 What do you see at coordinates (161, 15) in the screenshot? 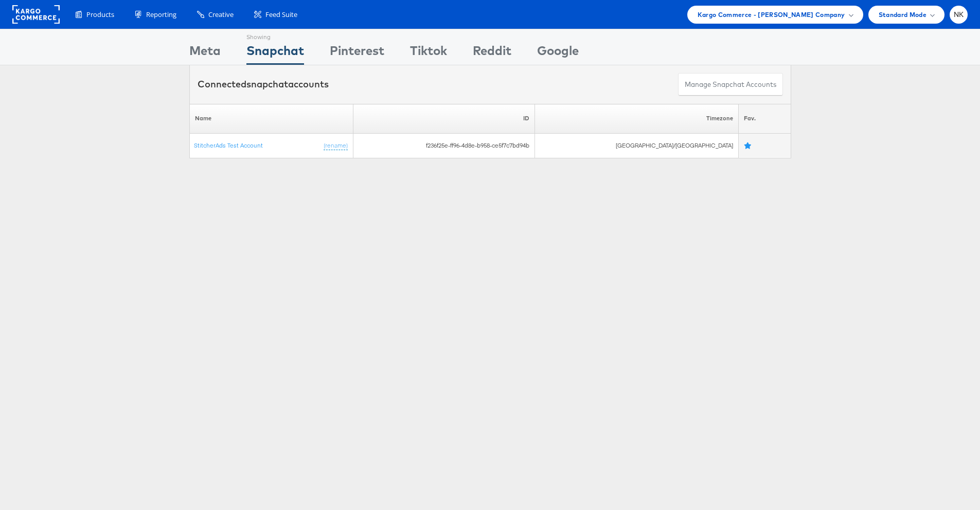
I see `span: Reporting` at bounding box center [161, 15].